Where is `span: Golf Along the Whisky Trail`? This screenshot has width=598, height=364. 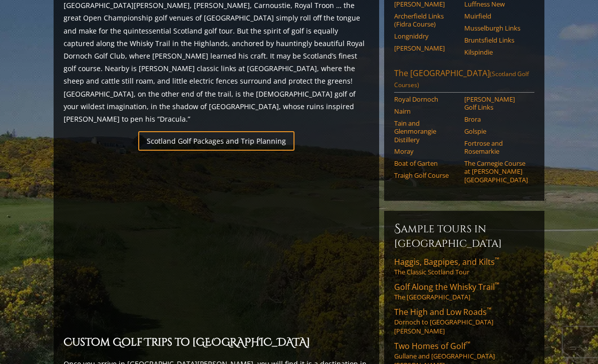
span: Golf Along the Whisky Trail is located at coordinates (447, 287).